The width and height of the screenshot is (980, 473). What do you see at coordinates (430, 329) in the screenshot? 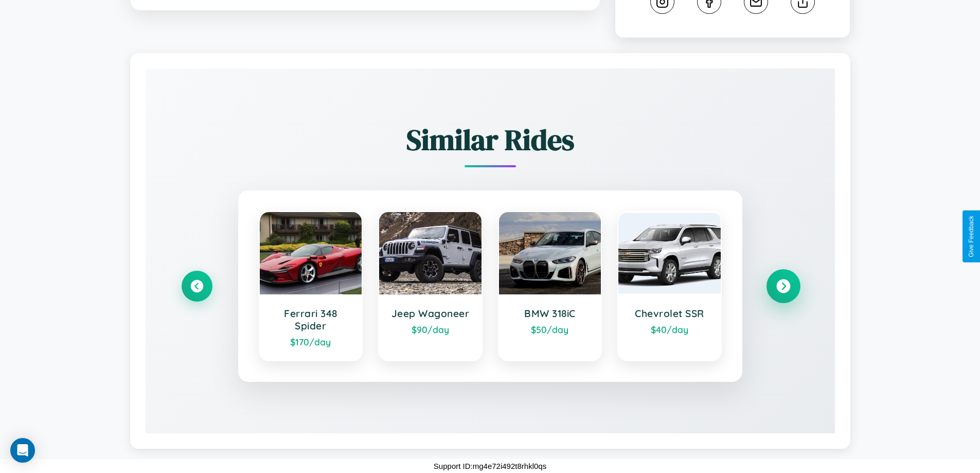
I see `div: $ 90 /day` at bounding box center [430, 329].